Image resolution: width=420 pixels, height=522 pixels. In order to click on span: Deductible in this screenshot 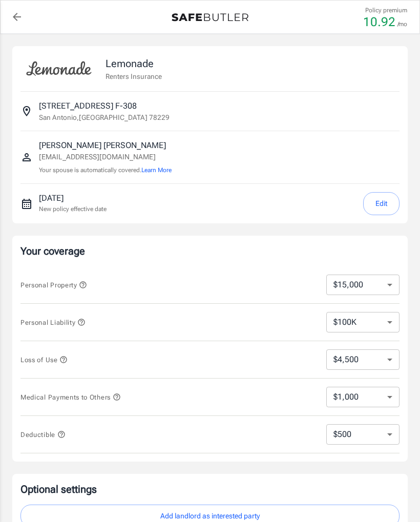, I will do `click(43, 434)`.